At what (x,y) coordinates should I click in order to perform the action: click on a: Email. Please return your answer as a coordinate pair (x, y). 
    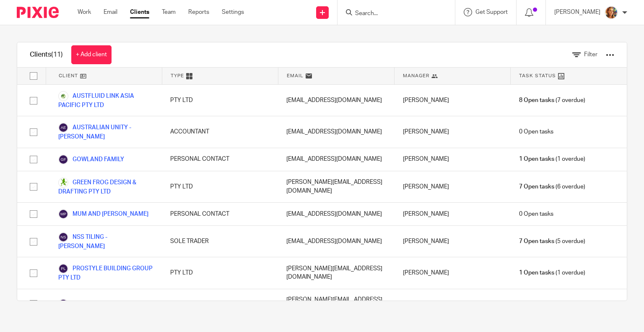
    Looking at the image, I should click on (110, 12).